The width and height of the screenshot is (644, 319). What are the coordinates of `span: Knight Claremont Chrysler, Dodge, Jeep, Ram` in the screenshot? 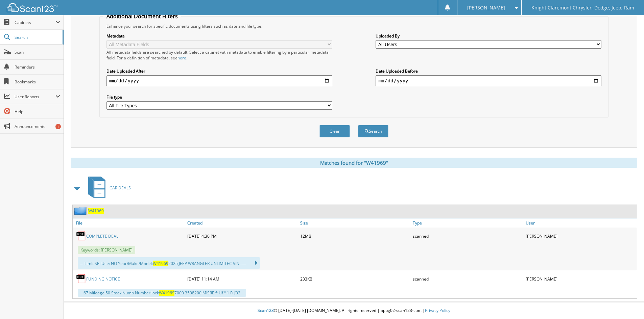 It's located at (583, 7).